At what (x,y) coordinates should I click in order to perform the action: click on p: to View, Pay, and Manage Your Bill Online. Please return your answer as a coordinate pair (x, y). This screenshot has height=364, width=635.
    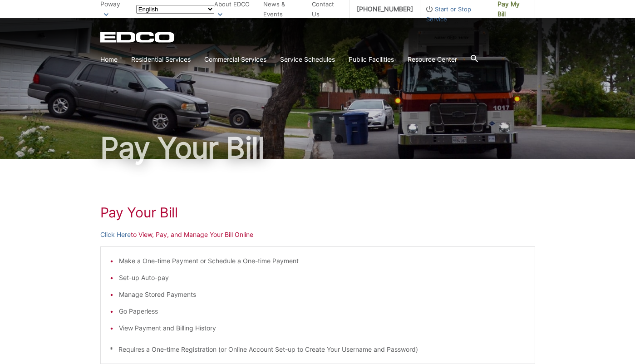
    Looking at the image, I should click on (318, 235).